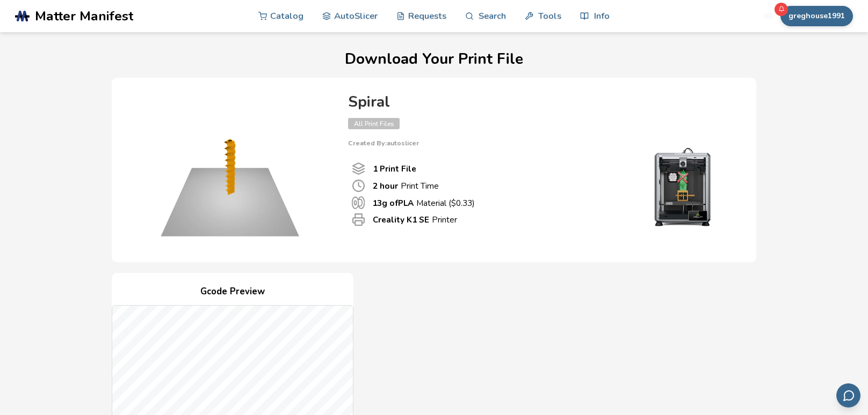 The height and width of the screenshot is (415, 868). Describe the element at coordinates (406, 186) in the screenshot. I see `p: Print Time` at that location.